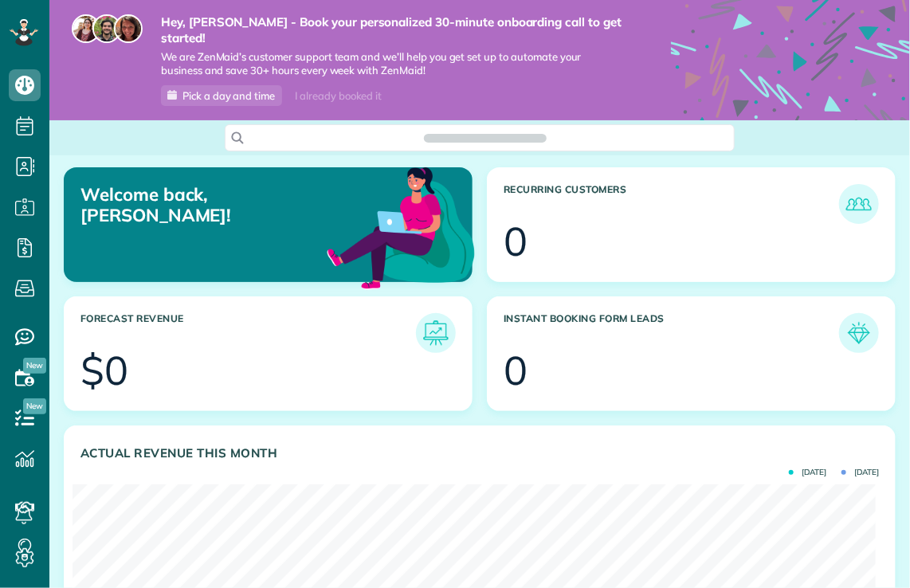 This screenshot has height=588, width=910. Describe the element at coordinates (248, 333) in the screenshot. I see `h3: Forecast Revenue` at that location.